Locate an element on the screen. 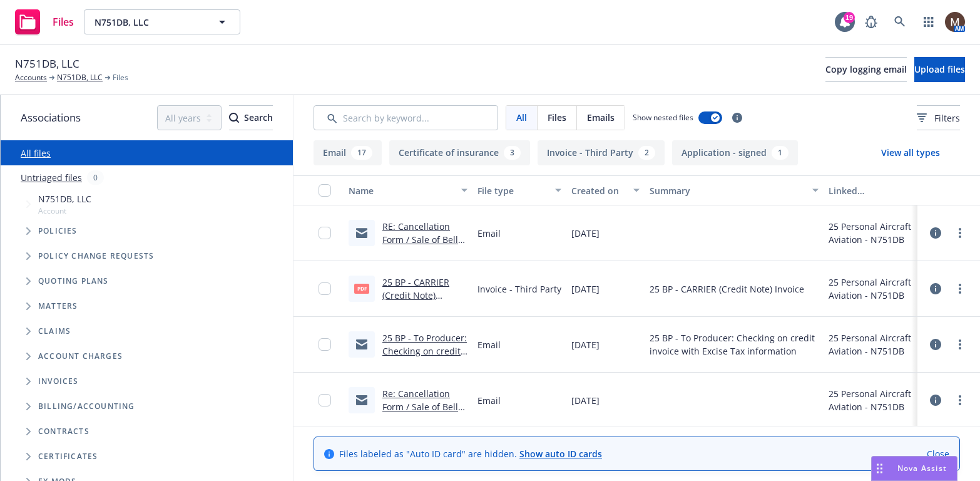 The image size is (980, 481). span: Claims is located at coordinates (55, 331).